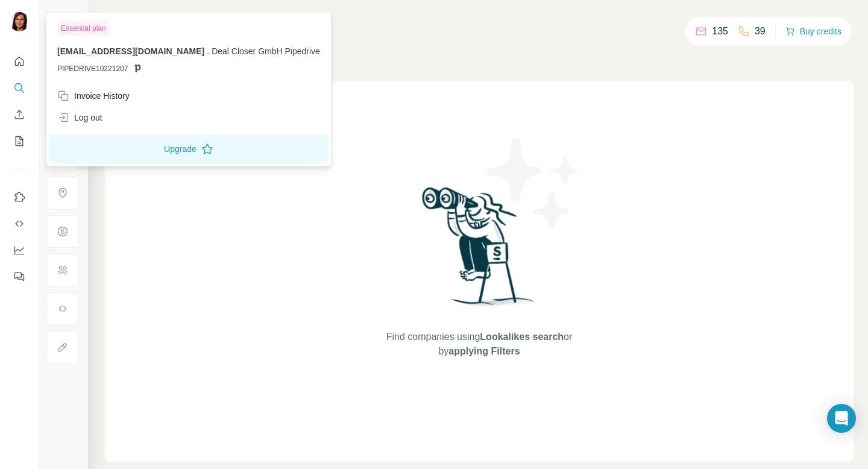  What do you see at coordinates (479, 344) in the screenshot?
I see `span: Find companies using or by` at bounding box center [479, 344].